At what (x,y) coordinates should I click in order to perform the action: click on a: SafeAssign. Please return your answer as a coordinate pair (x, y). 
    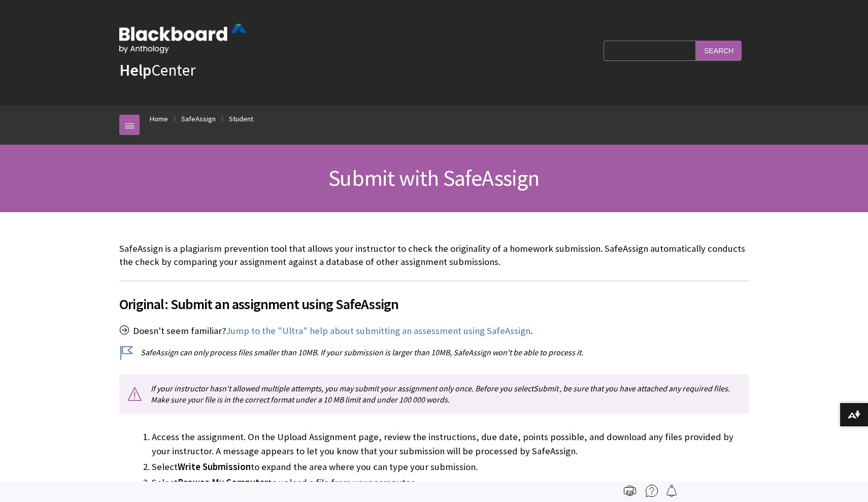
    Looking at the image, I should click on (198, 119).